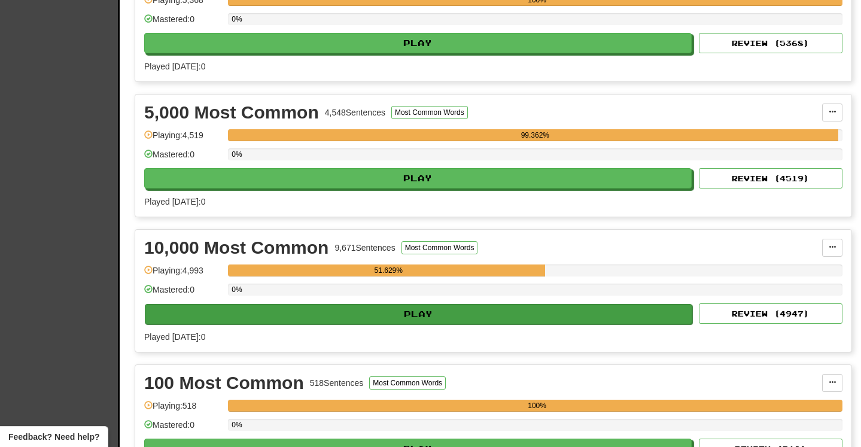  What do you see at coordinates (183, 139) in the screenshot?
I see `div: Playing: 4,519` at bounding box center [183, 139].